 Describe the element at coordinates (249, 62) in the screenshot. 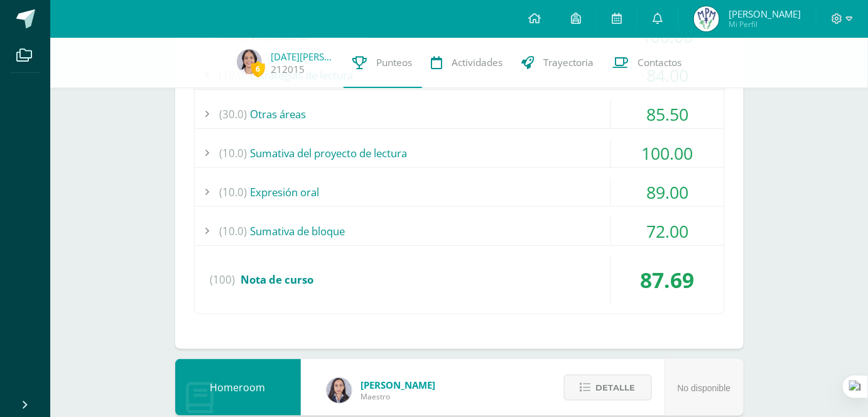

I see `img: 14b6f9600bbeae172fd7f038d3506a01.png` at that location.